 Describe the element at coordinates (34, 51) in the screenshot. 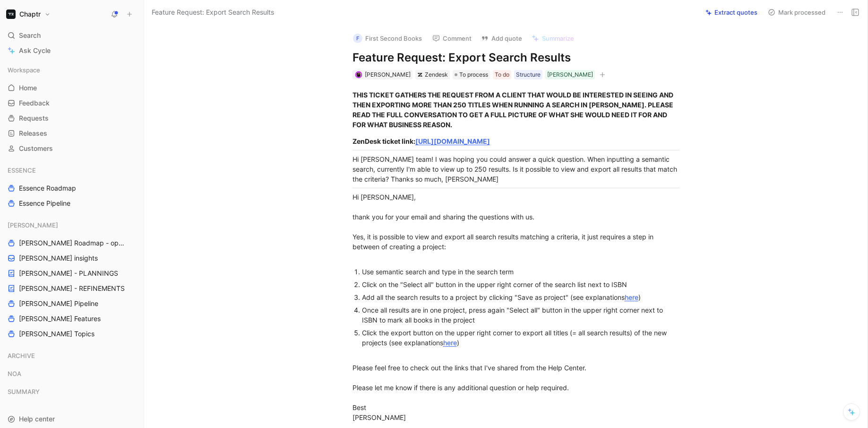

I see `span: Ask Cycle` at that location.